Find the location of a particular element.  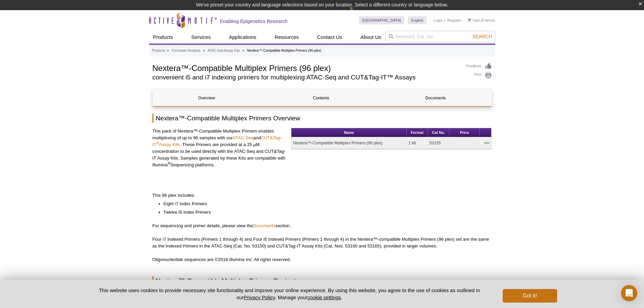

p: Four i7 Indexed Primers (Primers 1 through 4) and Four i5 Indexed Primers (Primers 1 through 4) i... is located at coordinates (322, 243).